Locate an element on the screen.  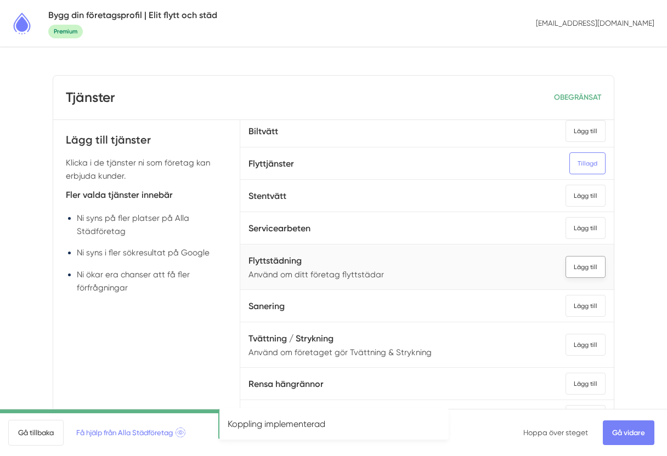
a: Alla Städföretag is located at coordinates (22, 24).